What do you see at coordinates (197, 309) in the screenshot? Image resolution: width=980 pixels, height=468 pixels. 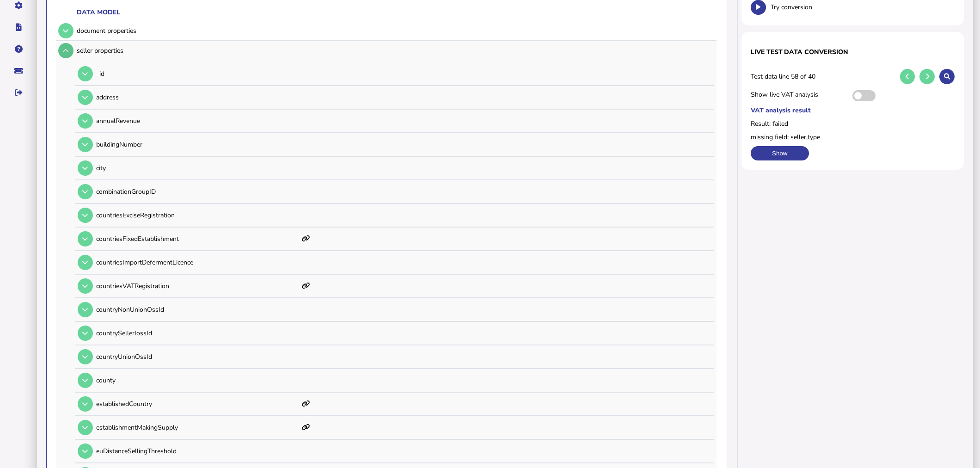 I see `p: countryNonUnionOssId` at bounding box center [197, 309].